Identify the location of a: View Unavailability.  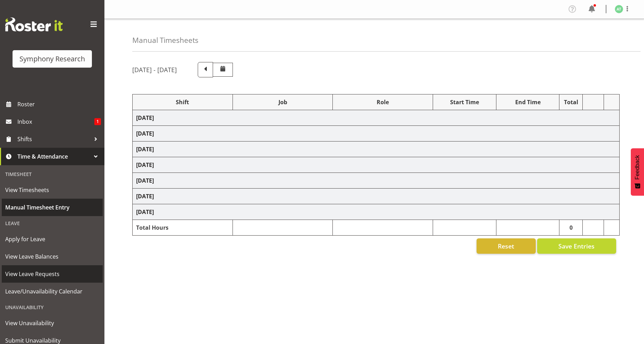
(53, 323).